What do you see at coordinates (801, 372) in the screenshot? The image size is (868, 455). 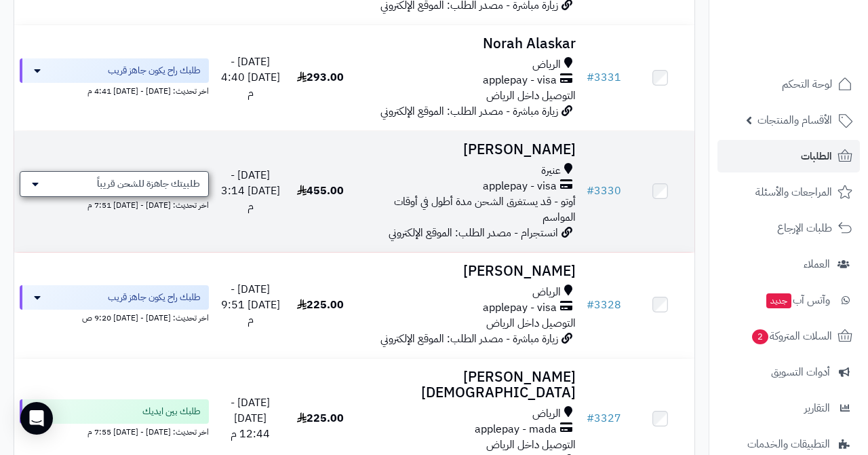 I see `span: أدوات التسويق` at bounding box center [801, 372].